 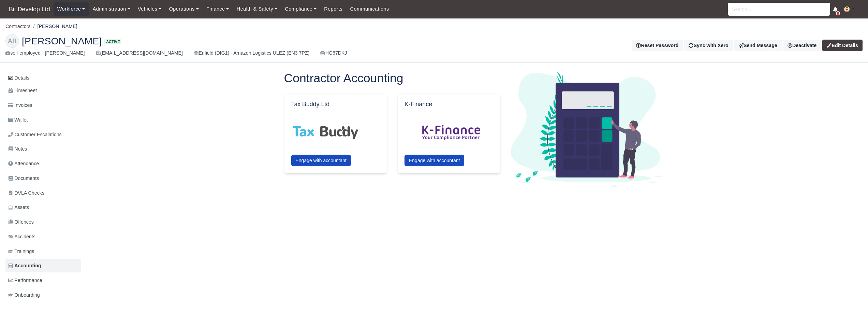 I want to click on a: Communications, so click(x=369, y=9).